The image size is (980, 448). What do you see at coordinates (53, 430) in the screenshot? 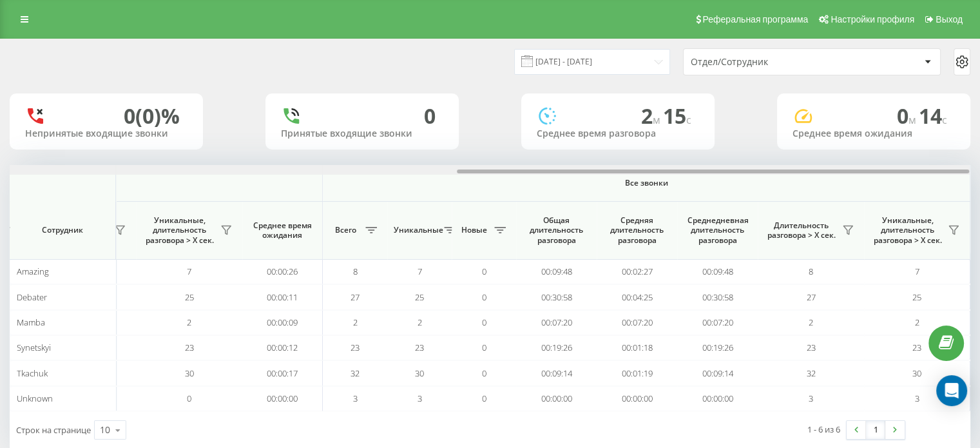
I see `span: Строк на странице` at bounding box center [53, 430].